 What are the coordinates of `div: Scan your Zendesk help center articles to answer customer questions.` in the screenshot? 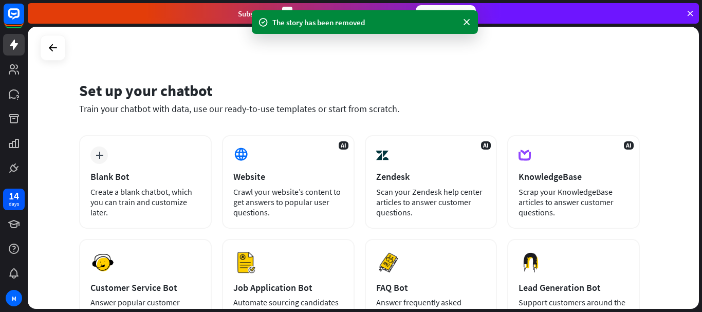 It's located at (431, 202).